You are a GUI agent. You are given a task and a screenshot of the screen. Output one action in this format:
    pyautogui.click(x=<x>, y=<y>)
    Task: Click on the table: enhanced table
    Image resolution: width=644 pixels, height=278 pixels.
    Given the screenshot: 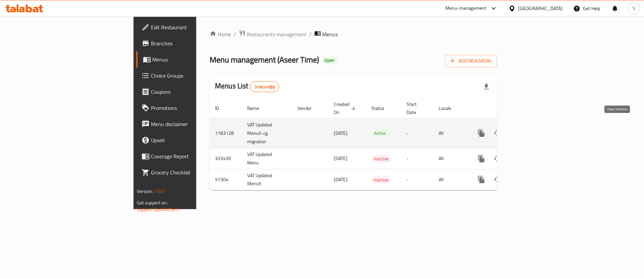 What is the action you would take?
    pyautogui.click(x=377, y=144)
    